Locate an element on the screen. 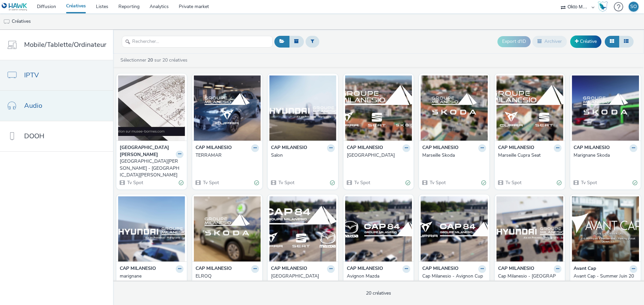 This screenshot has width=644, height=305. div: Hawk Academy is located at coordinates (603, 7).